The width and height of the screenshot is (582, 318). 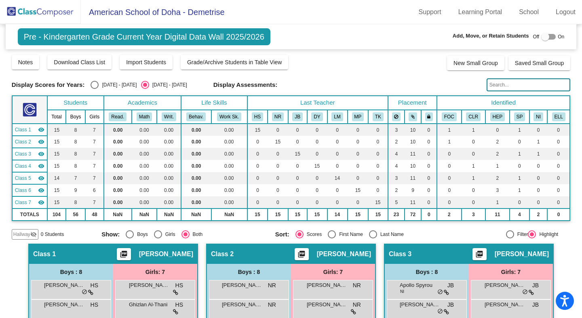 I want to click on span: Class 2, so click(x=23, y=142).